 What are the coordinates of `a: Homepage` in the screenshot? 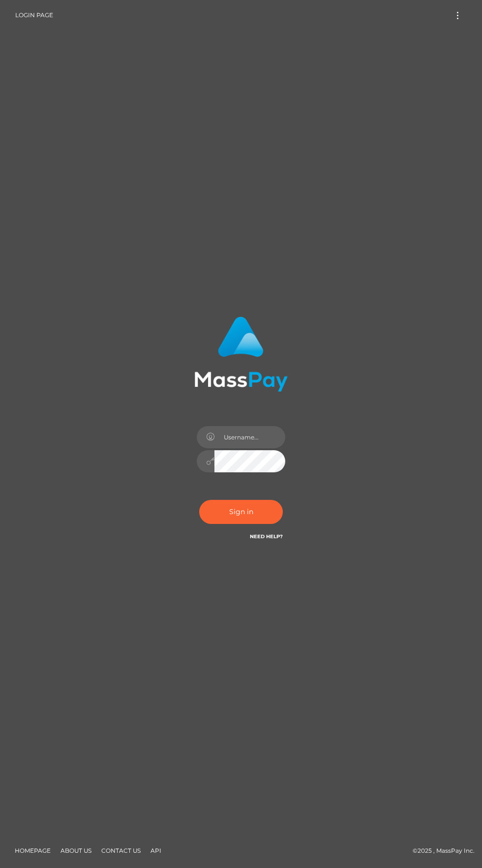 It's located at (33, 851).